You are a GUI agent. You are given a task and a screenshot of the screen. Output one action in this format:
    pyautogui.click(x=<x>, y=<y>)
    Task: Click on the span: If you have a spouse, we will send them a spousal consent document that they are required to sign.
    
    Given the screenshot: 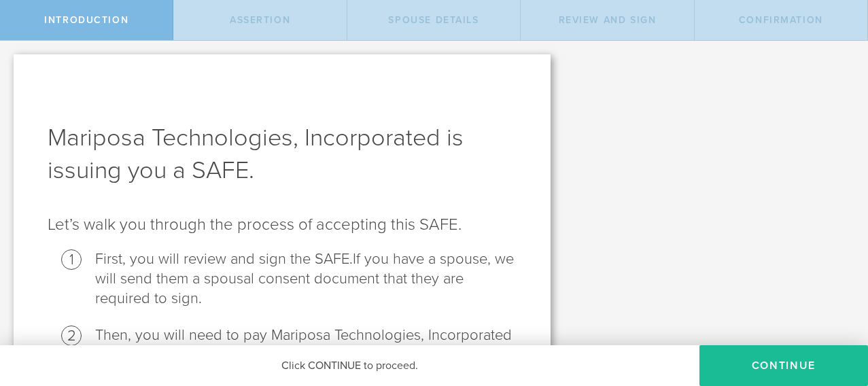 What is the action you would take?
    pyautogui.click(x=305, y=279)
    